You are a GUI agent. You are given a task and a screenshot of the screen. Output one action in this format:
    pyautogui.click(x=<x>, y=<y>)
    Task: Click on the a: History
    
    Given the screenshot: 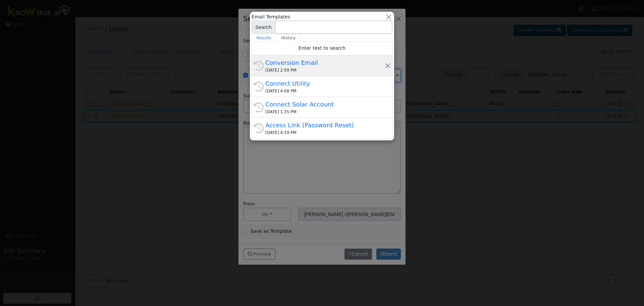 What is the action you would take?
    pyautogui.click(x=289, y=38)
    